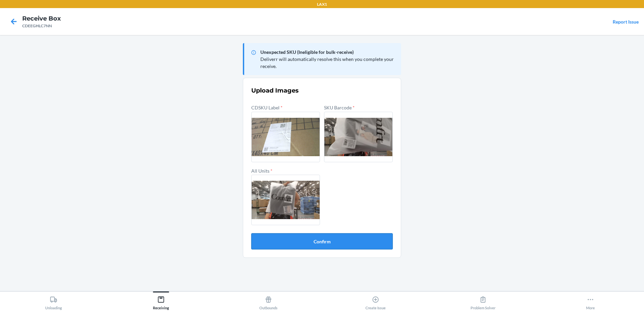 The image size is (644, 311). I want to click on div: More, so click(590, 302).